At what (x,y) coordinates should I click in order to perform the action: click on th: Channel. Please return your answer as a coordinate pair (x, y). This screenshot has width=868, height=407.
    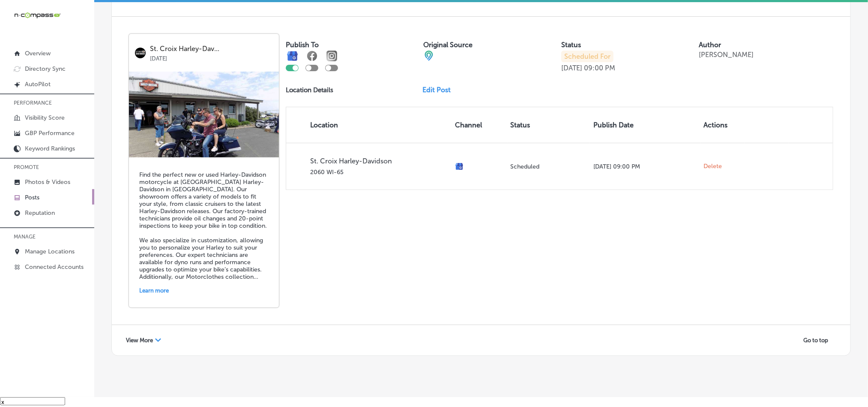
    Looking at the image, I should click on (479, 125).